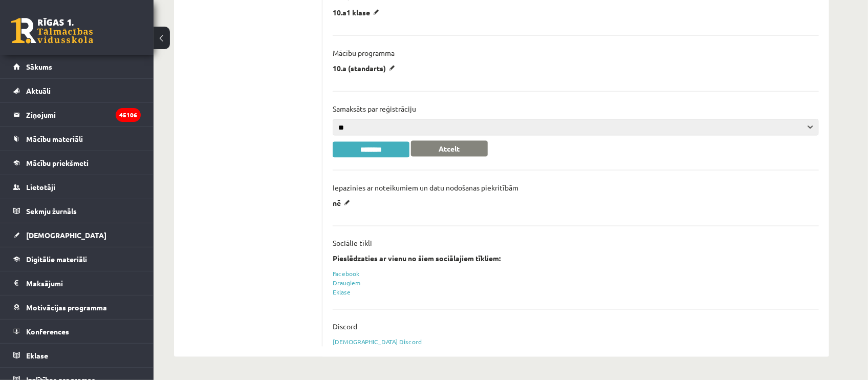  What do you see at coordinates (346, 283) in the screenshot?
I see `a: Draugiem` at bounding box center [346, 283].